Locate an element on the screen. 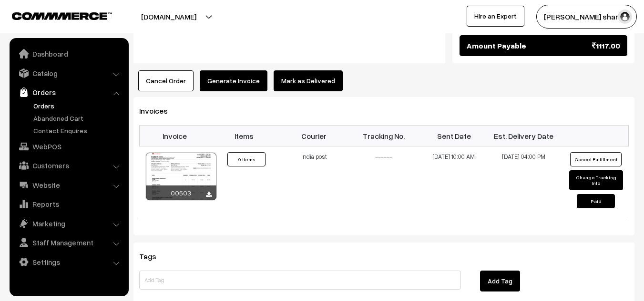 This screenshot has height=301, width=644. button: 9 Items is located at coordinates (246, 159).